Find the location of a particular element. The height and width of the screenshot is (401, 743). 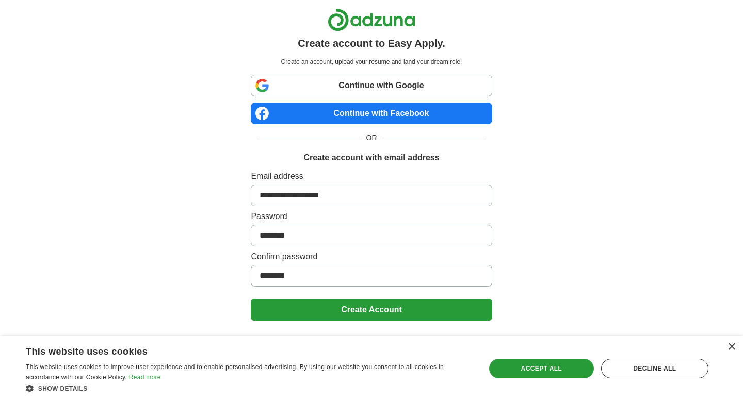

a: Read more, opens a new window is located at coordinates (145, 378).